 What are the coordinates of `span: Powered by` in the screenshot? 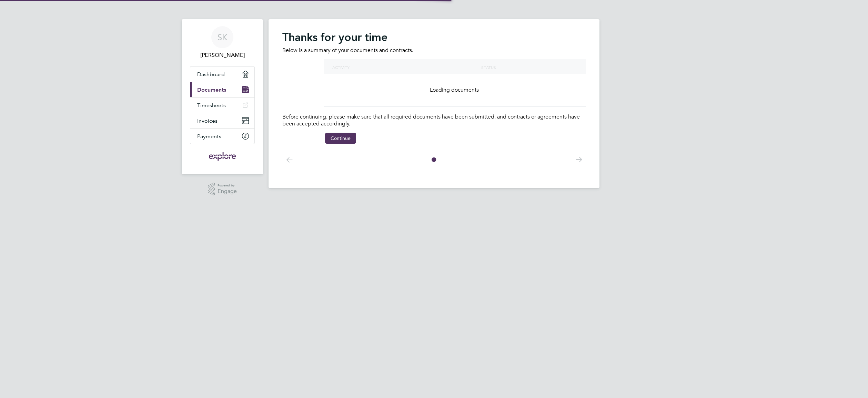 It's located at (227, 185).